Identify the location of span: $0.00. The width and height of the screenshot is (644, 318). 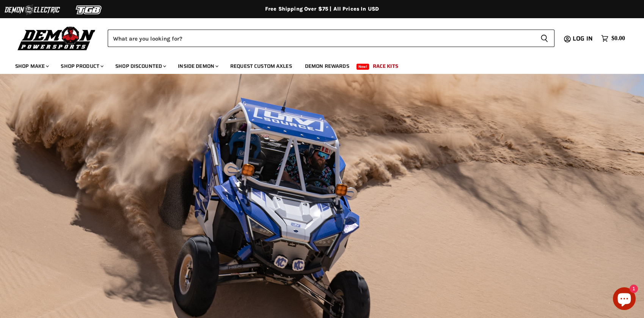
(618, 38).